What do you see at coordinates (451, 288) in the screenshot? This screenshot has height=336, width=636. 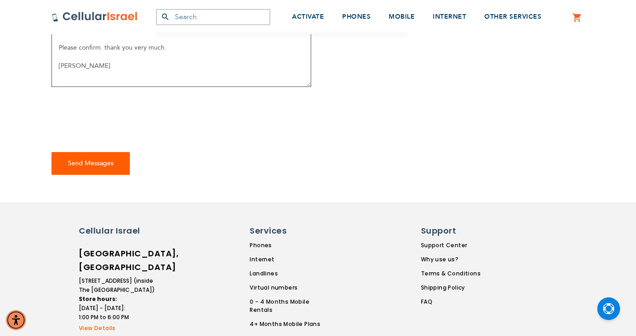 I see `a: Shipping Policy` at bounding box center [451, 288].